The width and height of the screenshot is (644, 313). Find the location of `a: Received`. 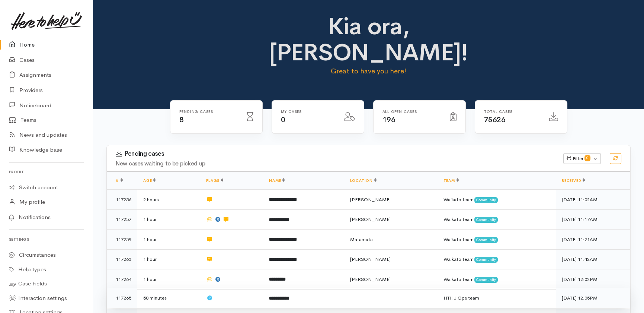

a: Received is located at coordinates (574, 180).